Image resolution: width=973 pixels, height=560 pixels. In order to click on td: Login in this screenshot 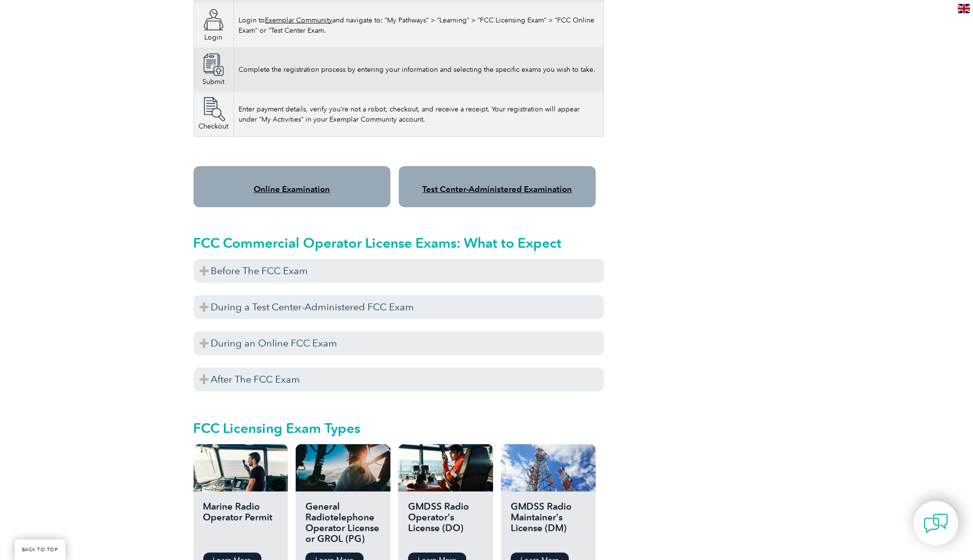, I will do `click(213, 25)`.